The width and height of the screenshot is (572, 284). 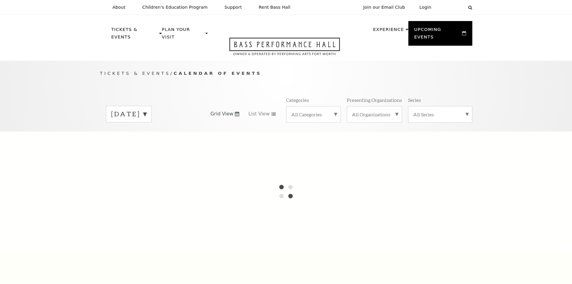 I want to click on span: Grid View, so click(x=222, y=114).